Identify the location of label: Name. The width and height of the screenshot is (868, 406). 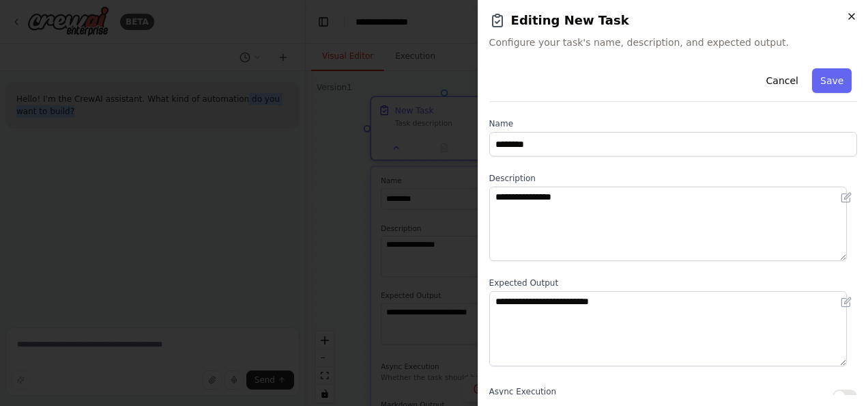
(673, 124).